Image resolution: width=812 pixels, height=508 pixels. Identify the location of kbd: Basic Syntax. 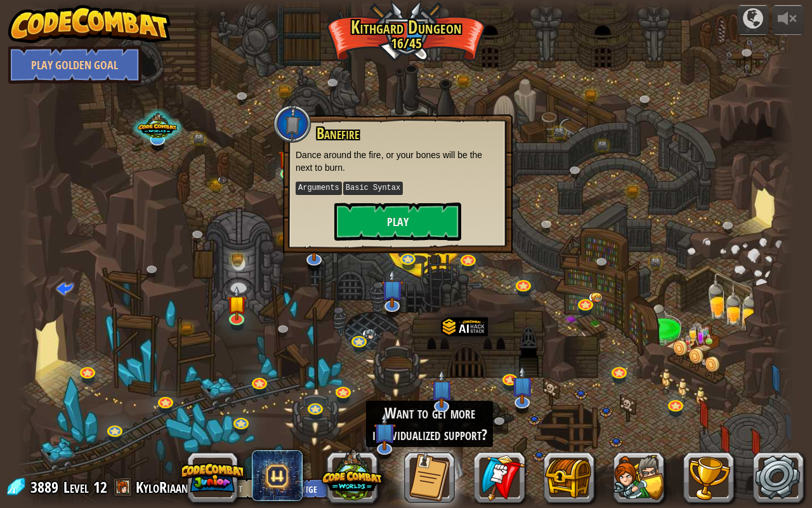
(373, 188).